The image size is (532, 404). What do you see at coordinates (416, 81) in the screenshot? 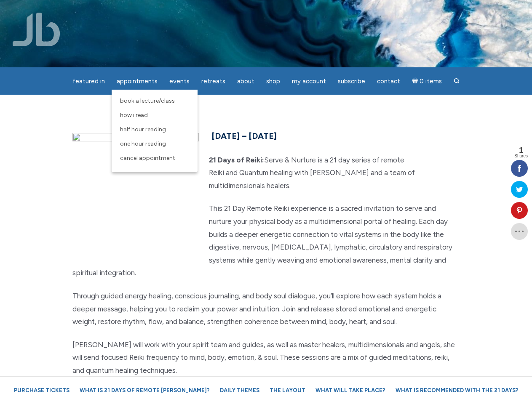
I see `i: Cart` at bounding box center [416, 81].